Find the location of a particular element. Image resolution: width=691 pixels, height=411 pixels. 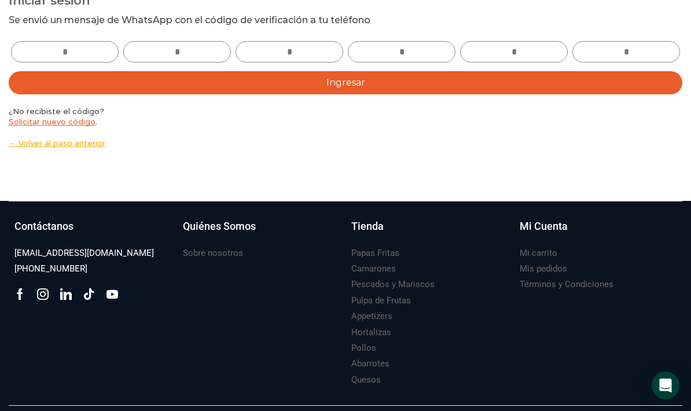

h3: Camarones is located at coordinates (373, 269).